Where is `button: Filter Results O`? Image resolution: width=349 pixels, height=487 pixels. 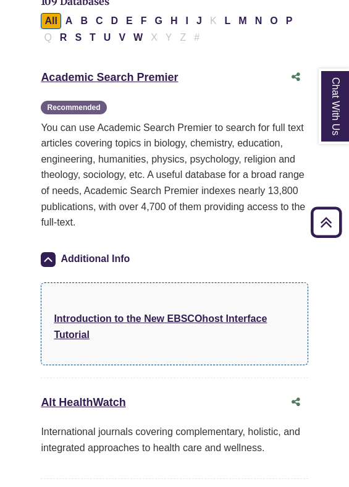 button: Filter Results O is located at coordinates (274, 21).